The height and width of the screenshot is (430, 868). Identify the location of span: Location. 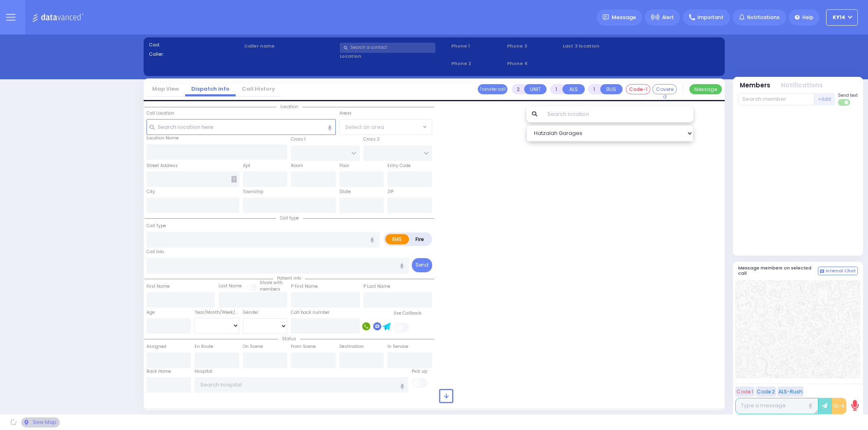
(289, 107).